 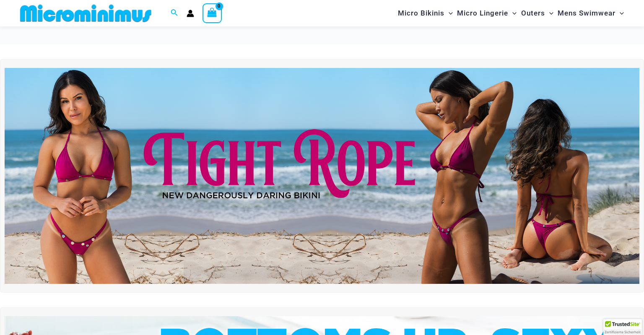 What do you see at coordinates (591, 13) in the screenshot?
I see `a: Mens SwimwearMenu ToggleMenu Toggle` at bounding box center [591, 13].